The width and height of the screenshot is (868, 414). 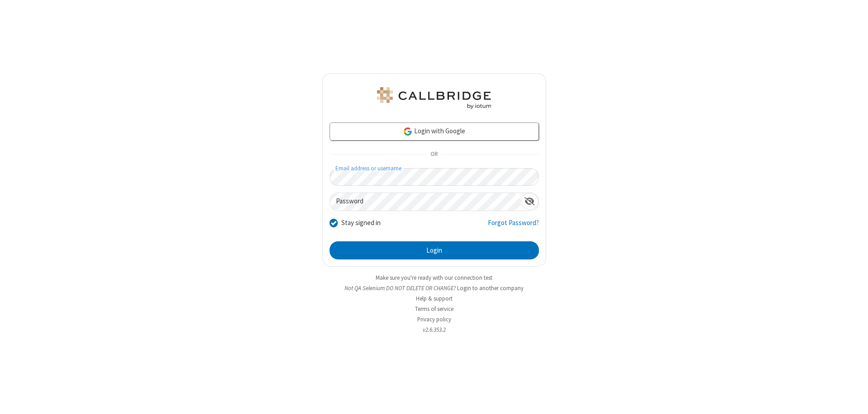 I want to click on img: google-icon.png, so click(x=407, y=132).